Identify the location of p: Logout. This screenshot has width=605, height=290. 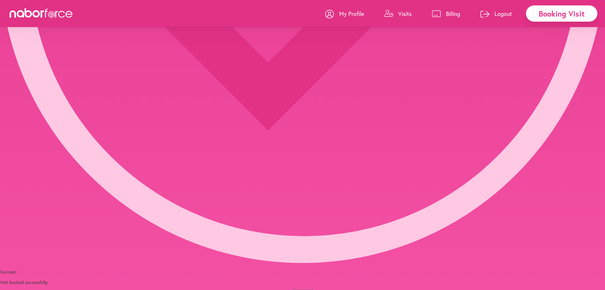
(503, 14).